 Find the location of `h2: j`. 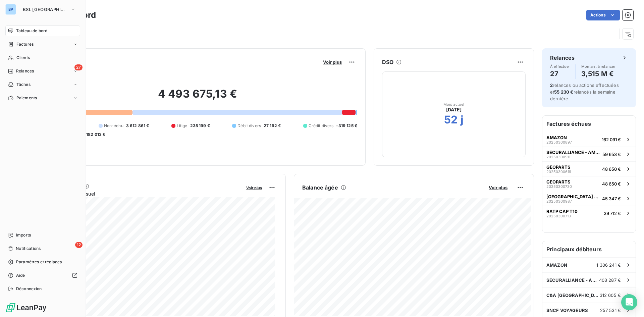

h2: j is located at coordinates (462, 119).